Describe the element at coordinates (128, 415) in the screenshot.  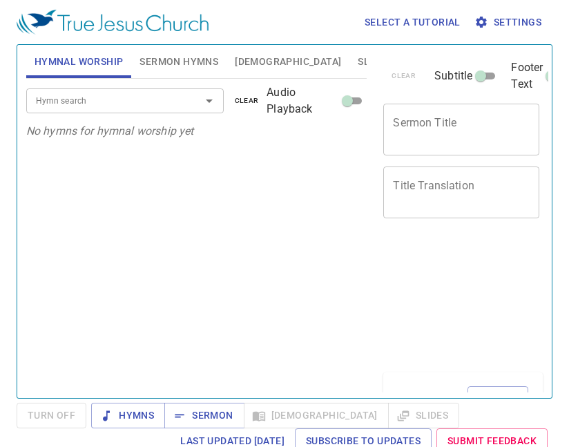
I see `button: Hymns` at that location.